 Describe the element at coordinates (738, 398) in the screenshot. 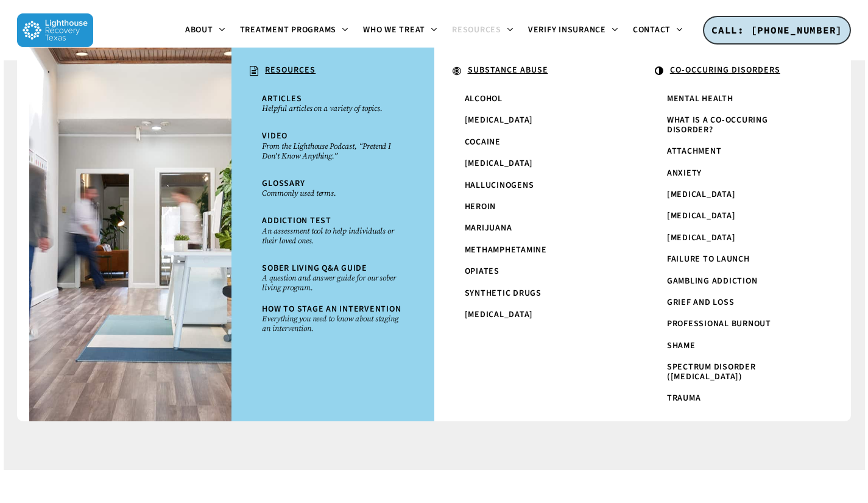

I see `a: Trauma` at that location.